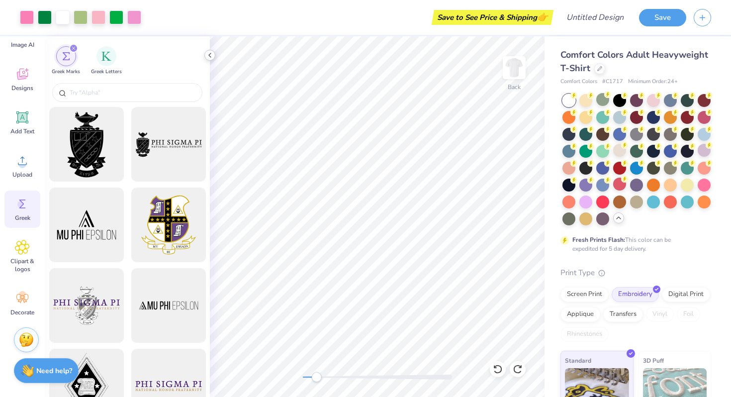 The image size is (731, 397). Describe the element at coordinates (66, 61) in the screenshot. I see `div: filter for Greek Marks` at that location.